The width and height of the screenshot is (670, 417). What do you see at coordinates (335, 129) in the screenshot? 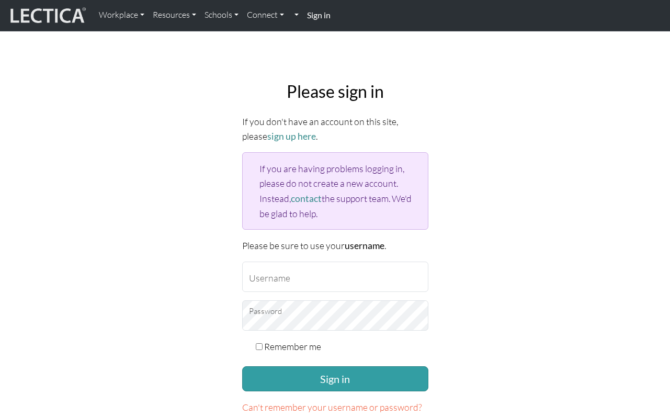
I see `p: If you don't have an account on this site, please .` at bounding box center [335, 129].